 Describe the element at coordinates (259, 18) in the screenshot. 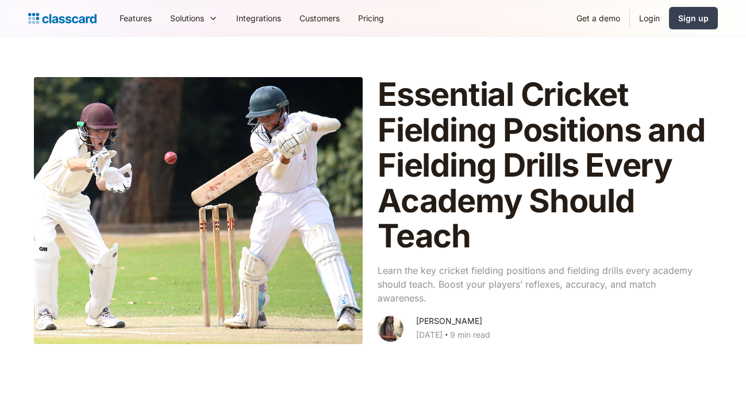

I see `a: Integrations` at that location.